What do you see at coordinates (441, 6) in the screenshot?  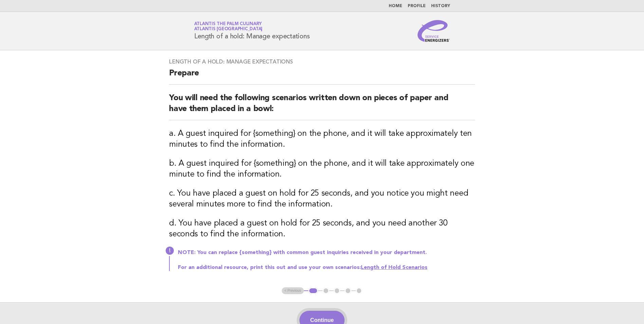 I see `a: History` at bounding box center [441, 6].